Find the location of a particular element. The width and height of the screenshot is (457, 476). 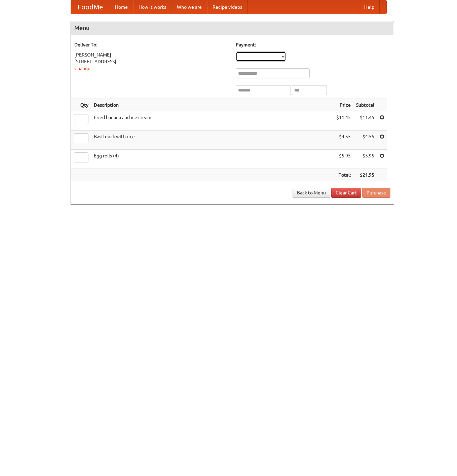

a: How it works is located at coordinates (153, 7).